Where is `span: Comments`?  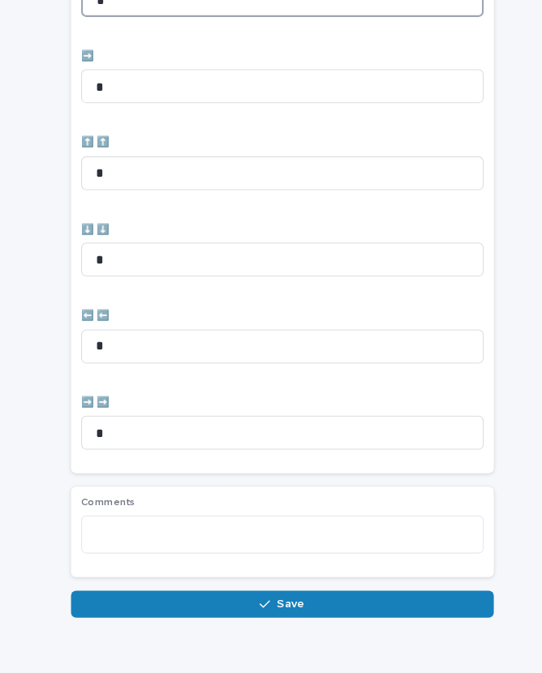 span: Comments is located at coordinates (104, 510).